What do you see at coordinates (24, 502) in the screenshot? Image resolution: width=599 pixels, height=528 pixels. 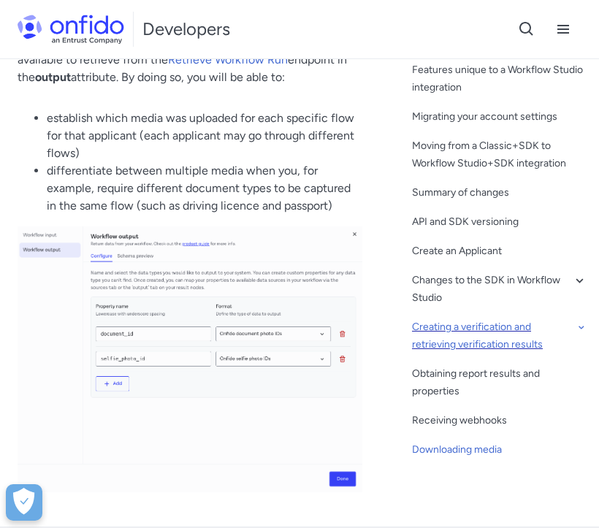 I see `button: Ouvrir le centre de préférences` at bounding box center [24, 502].